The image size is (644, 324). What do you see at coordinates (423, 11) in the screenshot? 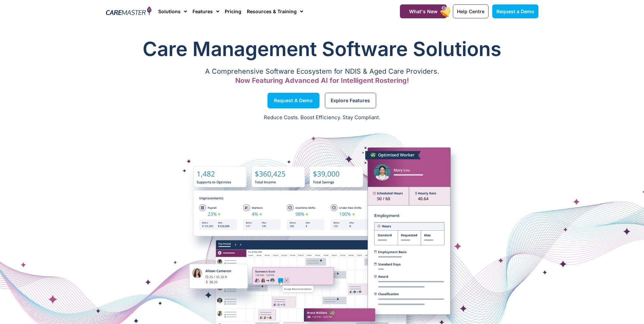
I see `span: What's New` at bounding box center [423, 11].